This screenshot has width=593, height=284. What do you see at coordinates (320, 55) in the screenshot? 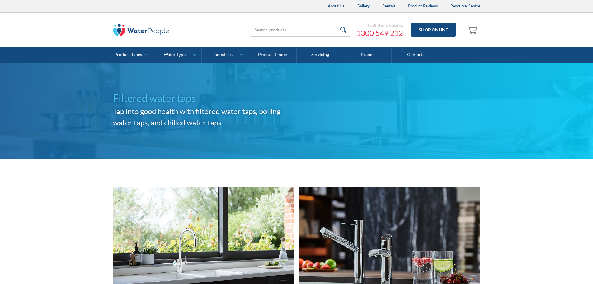
I see `a: Servicing` at bounding box center [320, 55].